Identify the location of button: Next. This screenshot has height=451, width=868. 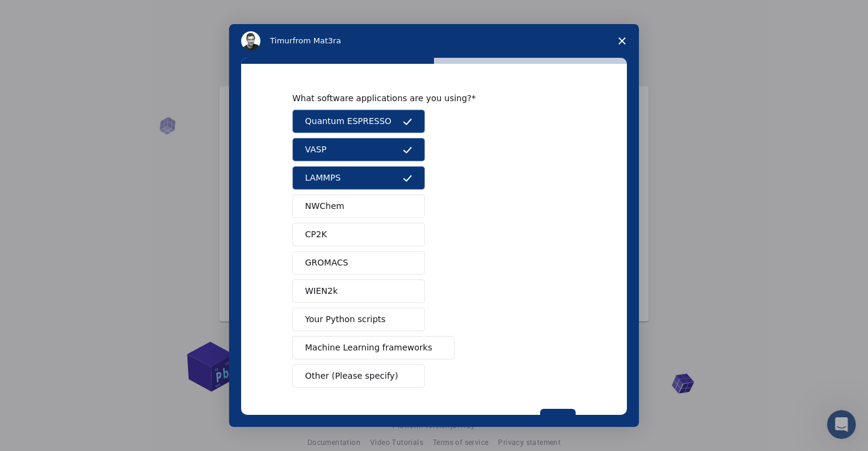
(558, 419).